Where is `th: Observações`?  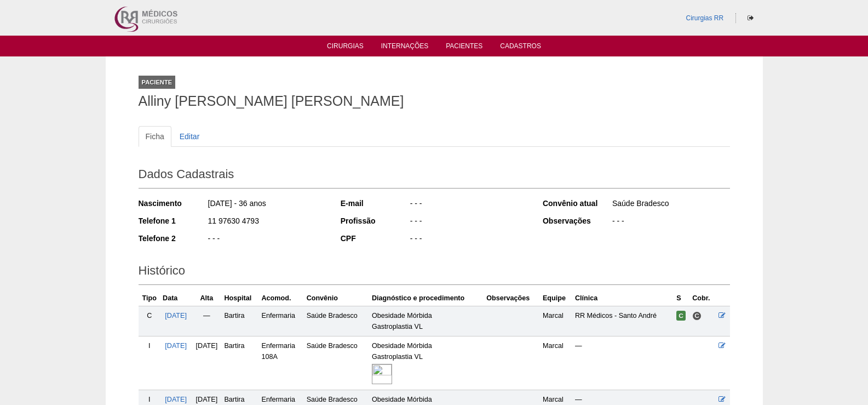 th: Observações is located at coordinates (512, 298).